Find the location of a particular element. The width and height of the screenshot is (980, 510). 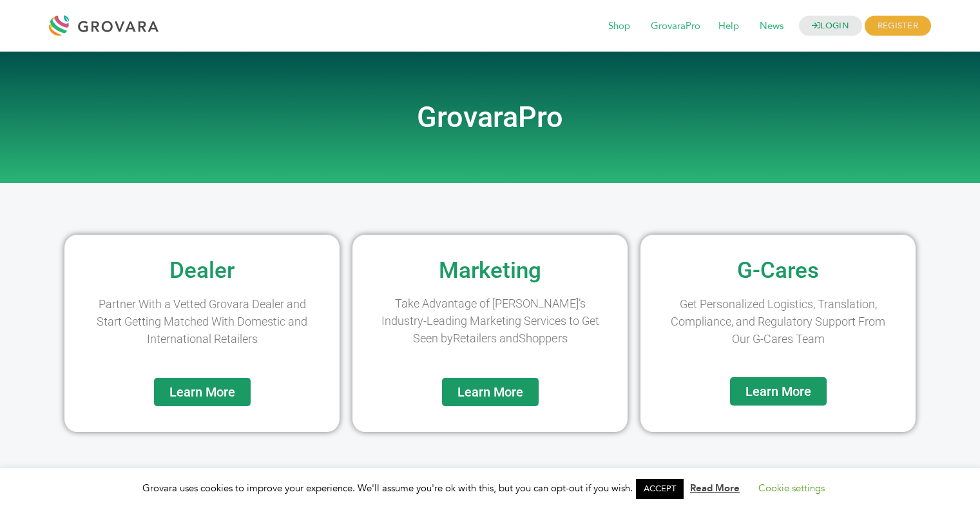

h2: Marketing is located at coordinates (490, 270).